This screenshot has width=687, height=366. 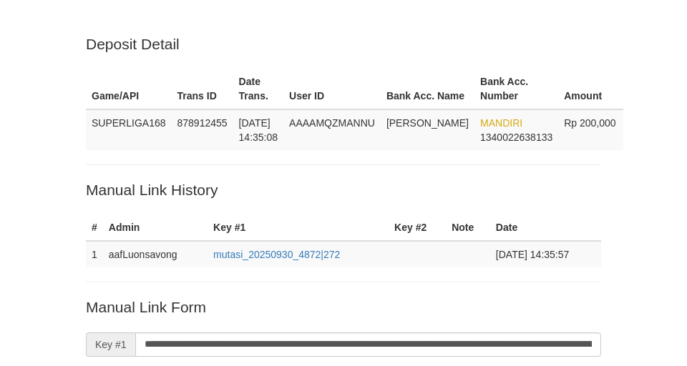 I want to click on td: SUPERLIGA168, so click(x=129, y=129).